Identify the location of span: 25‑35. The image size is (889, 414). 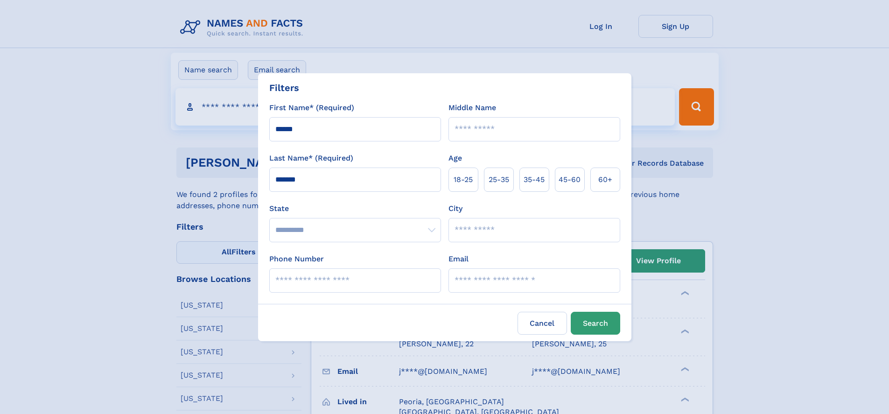
(499, 180).